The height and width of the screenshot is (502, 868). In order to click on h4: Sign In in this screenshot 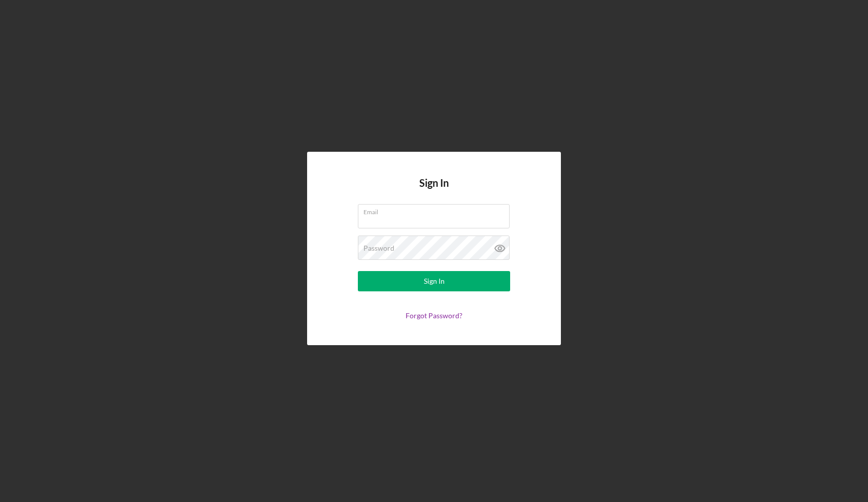, I will do `click(434, 190)`.